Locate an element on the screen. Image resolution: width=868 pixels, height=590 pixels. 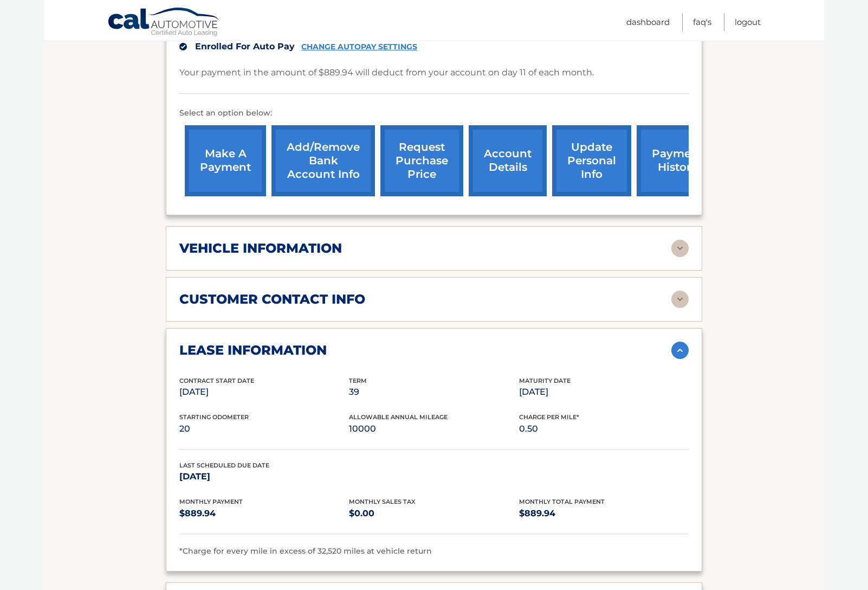
p: 0.50 is located at coordinates (604, 429).